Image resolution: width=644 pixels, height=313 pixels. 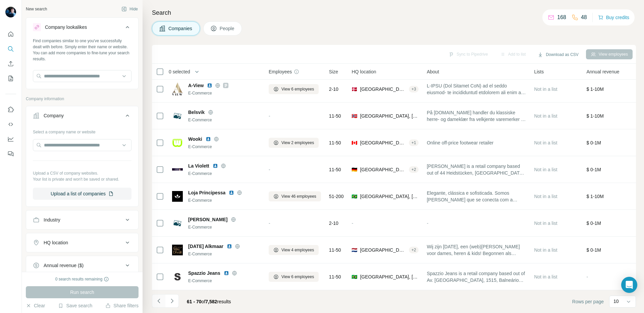 I want to click on p: Upload a CSV of company websites., so click(x=82, y=174).